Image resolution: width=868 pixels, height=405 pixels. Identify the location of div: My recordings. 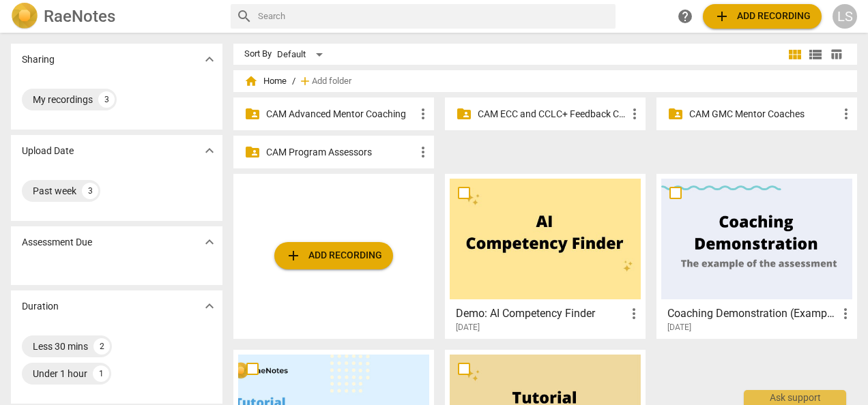
(63, 100).